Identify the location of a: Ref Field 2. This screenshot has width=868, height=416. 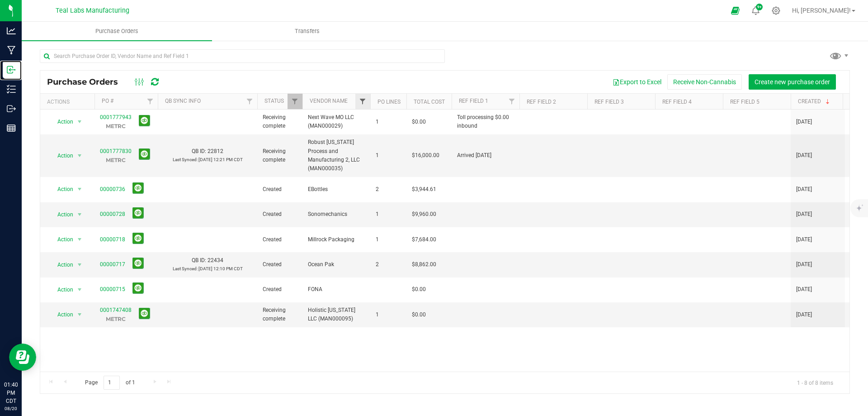
(541, 102).